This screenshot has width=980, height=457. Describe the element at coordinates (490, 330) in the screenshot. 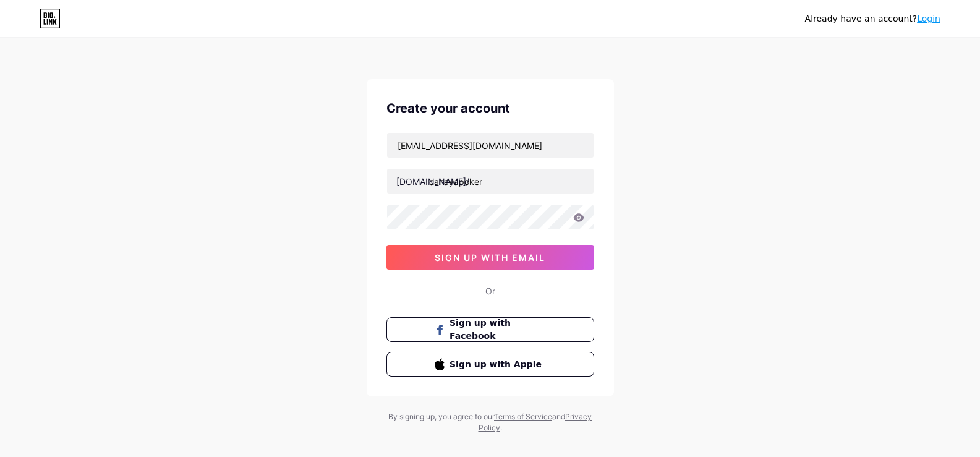

I see `a: Sign up with Facebook` at that location.